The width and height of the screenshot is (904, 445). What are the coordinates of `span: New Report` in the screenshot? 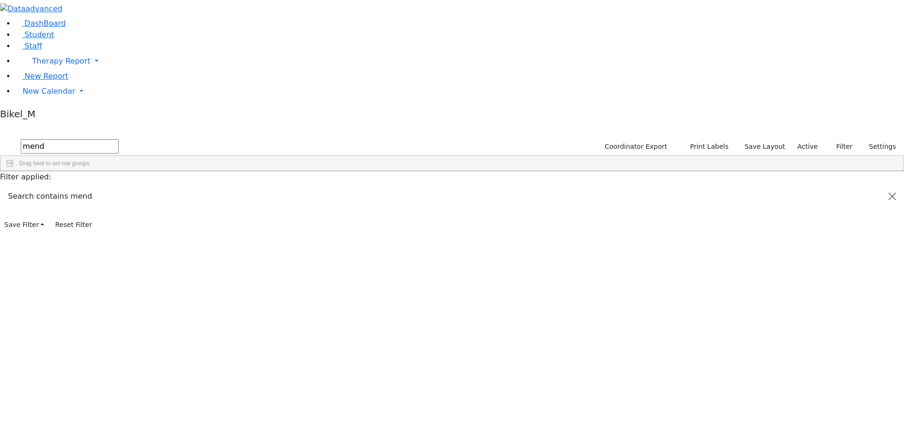 It's located at (46, 76).